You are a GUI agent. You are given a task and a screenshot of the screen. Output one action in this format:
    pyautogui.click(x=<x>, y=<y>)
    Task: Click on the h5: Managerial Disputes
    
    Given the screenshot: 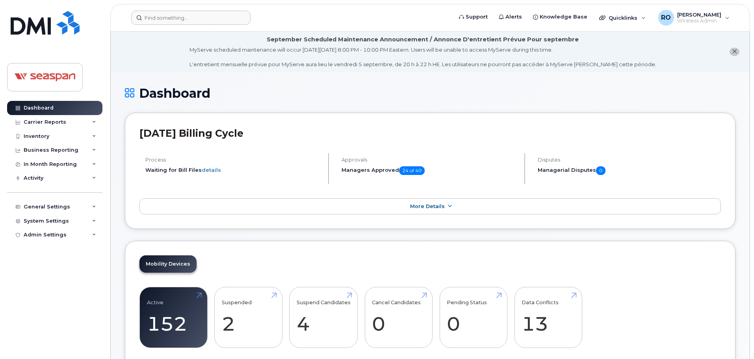 What is the action you would take?
    pyautogui.click(x=629, y=170)
    